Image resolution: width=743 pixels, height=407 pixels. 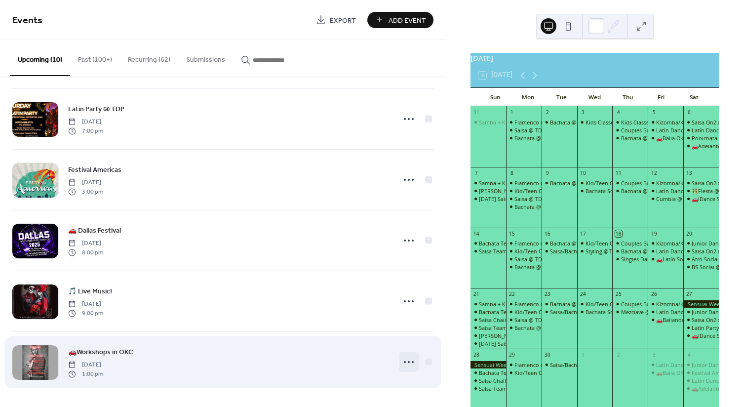 I want to click on div: 6, so click(x=689, y=113).